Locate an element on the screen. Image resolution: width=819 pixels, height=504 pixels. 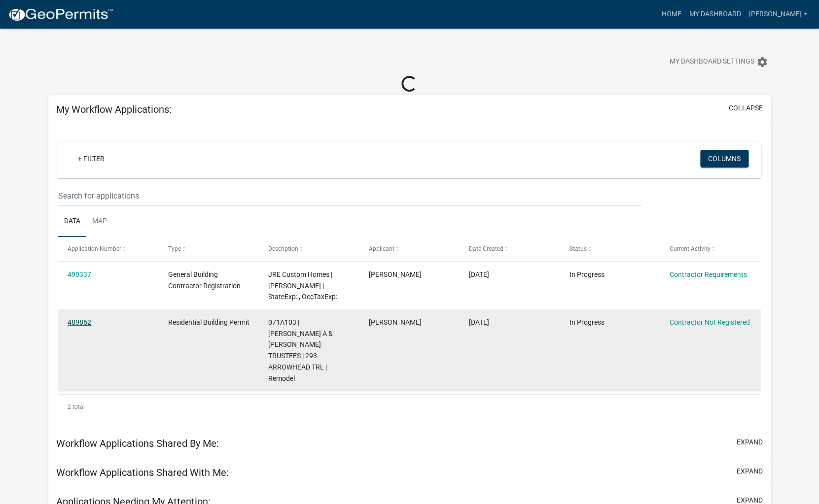
datatable-header-cell: Application Number is located at coordinates (108, 249).